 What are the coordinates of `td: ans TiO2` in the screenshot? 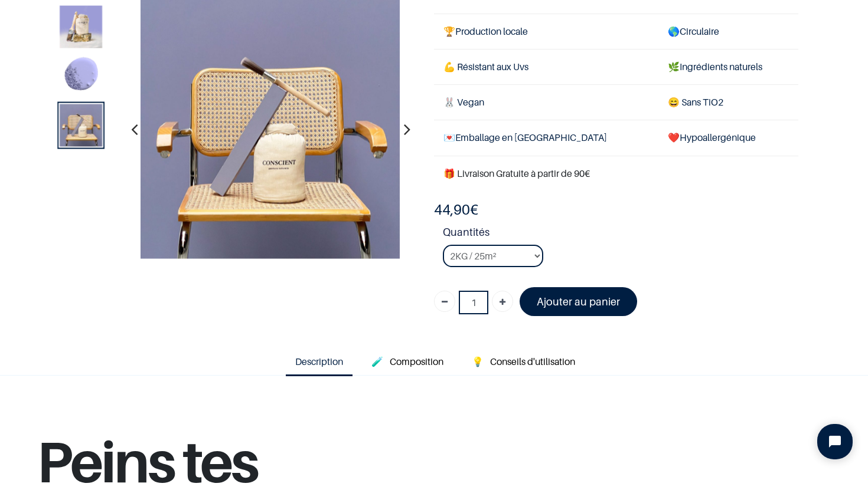 It's located at (728, 103).